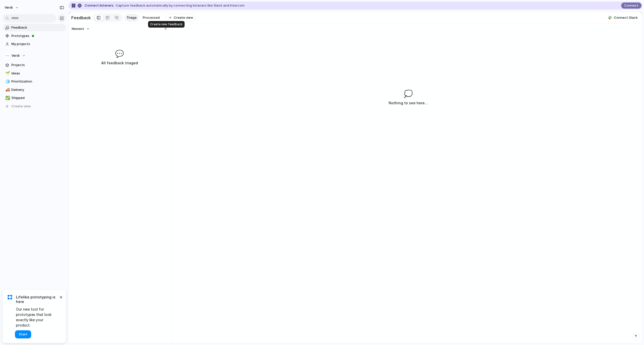 This screenshot has height=345, width=644. Describe the element at coordinates (81, 17) in the screenshot. I see `h2: Feedback` at that location.